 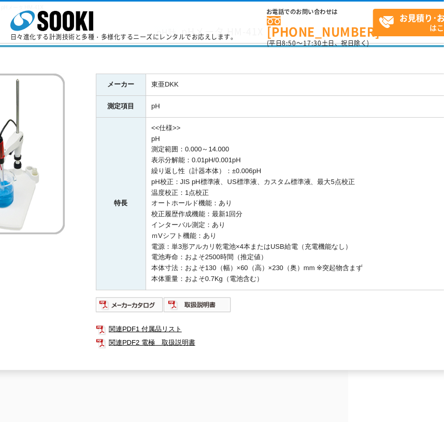 I want to click on span: 17:30, so click(x=313, y=43).